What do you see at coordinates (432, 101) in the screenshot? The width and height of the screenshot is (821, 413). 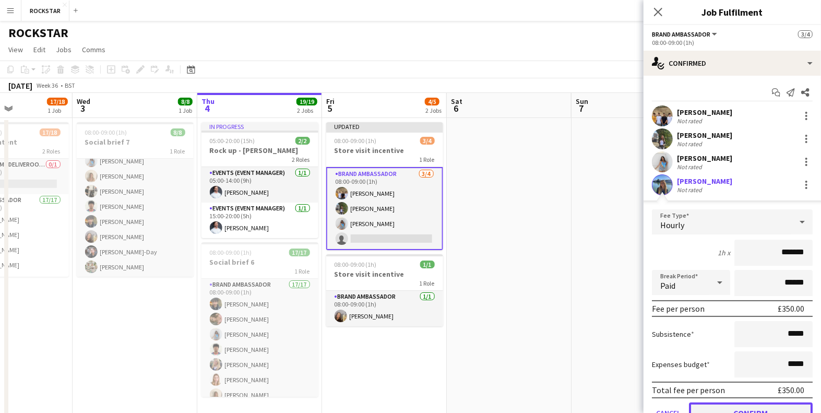 I see `span: 4/5` at bounding box center [432, 101].